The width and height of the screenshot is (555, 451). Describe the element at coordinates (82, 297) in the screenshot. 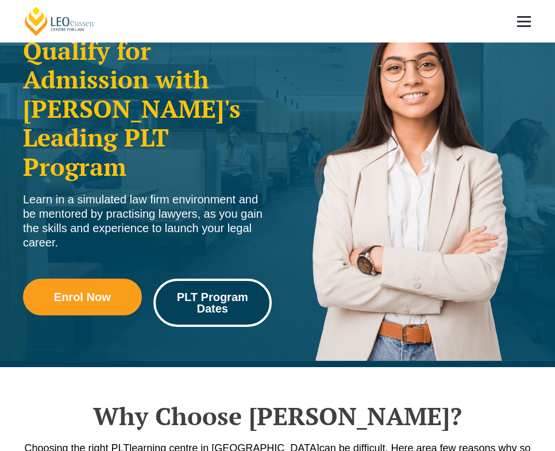

I see `a: Enrol Now` at that location.